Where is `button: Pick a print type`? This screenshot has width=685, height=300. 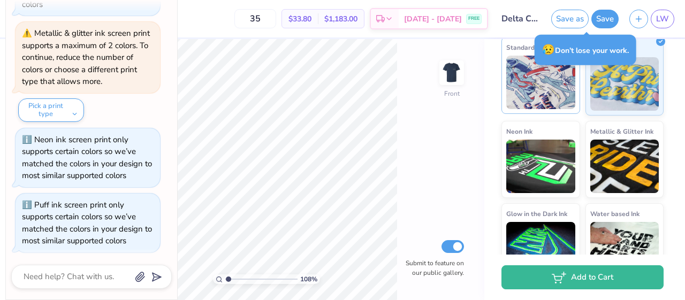 button: Pick a print type is located at coordinates (51, 110).